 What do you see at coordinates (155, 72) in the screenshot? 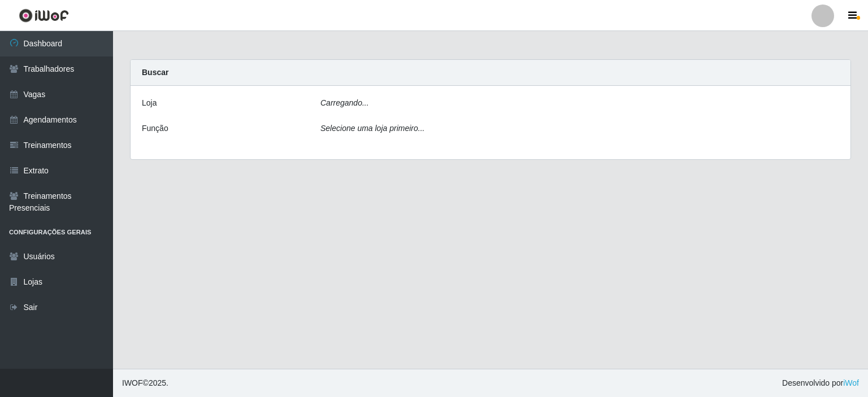
I see `strong: Buscar` at bounding box center [155, 72].